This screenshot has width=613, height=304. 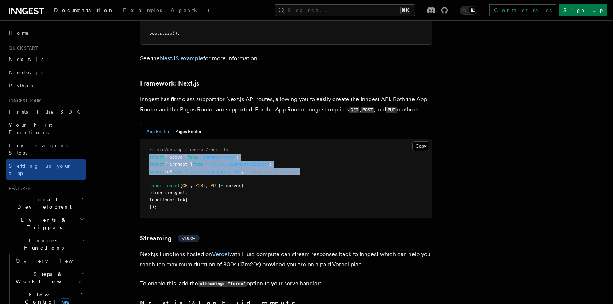 What do you see at coordinates (405, 10) in the screenshot?
I see `kbd: ⌘K` at bounding box center [405, 10].